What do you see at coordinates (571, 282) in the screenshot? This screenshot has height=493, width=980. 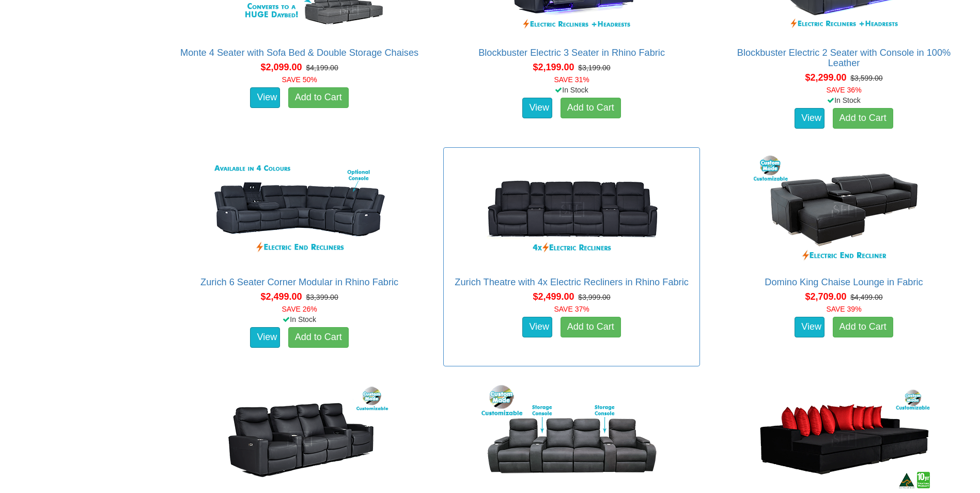 I see `a: Zurich Theatre with 4x Electric Recliners in Rhino Fabric` at bounding box center [571, 282].